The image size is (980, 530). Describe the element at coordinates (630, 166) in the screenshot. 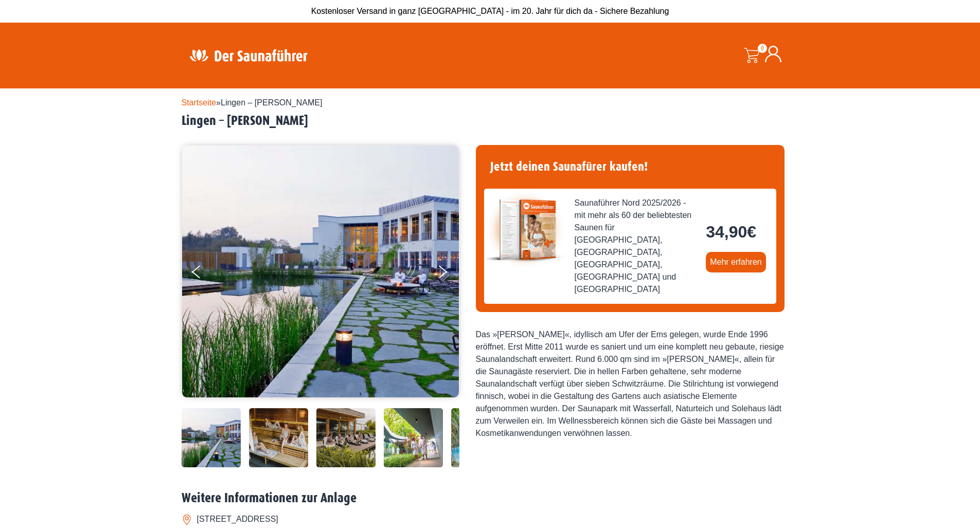

I see `h4: Jetzt deinen Saunafürer kaufen!` at that location.